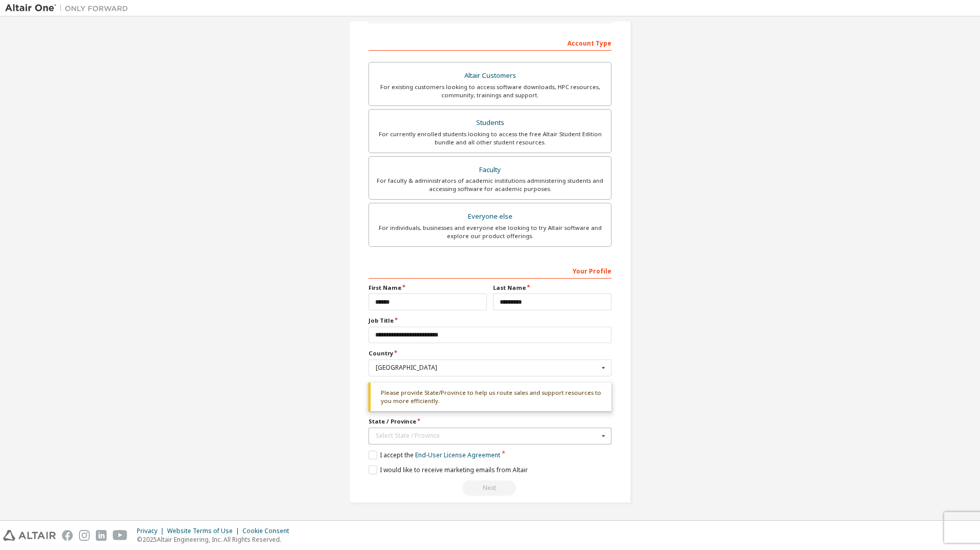  I want to click on div: For currently enrolled students looking to access the free Altair Student Edition bundle and all ..., so click(490, 139).